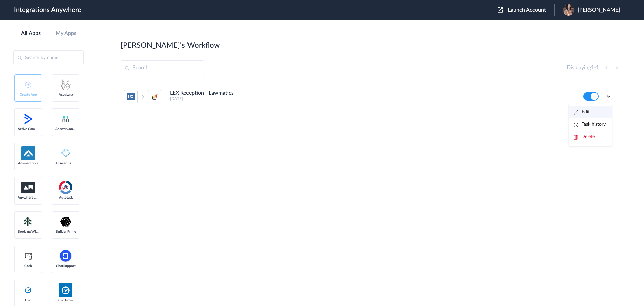 This screenshot has width=644, height=306. Describe the element at coordinates (526, 10) in the screenshot. I see `button: Launch Account` at that location.